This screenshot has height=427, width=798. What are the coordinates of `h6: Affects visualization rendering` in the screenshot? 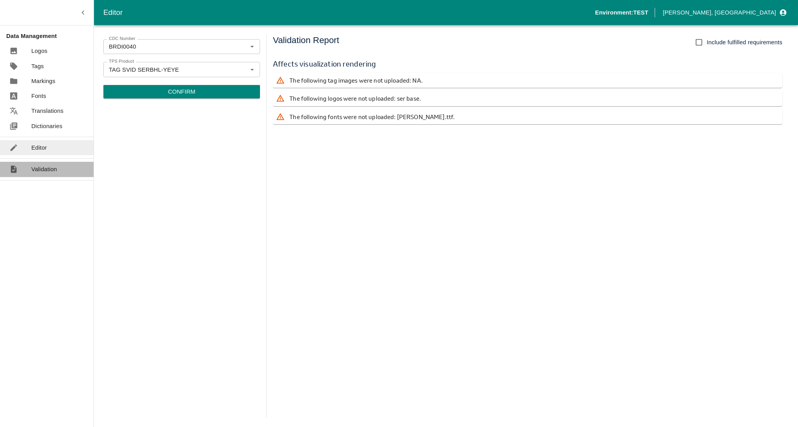 It's located at (528, 64).